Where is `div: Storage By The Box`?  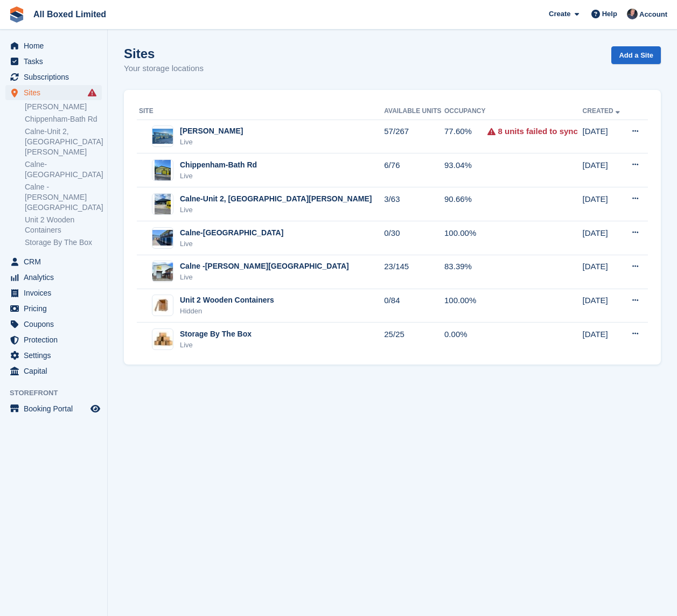
div: Storage By The Box is located at coordinates (215, 334).